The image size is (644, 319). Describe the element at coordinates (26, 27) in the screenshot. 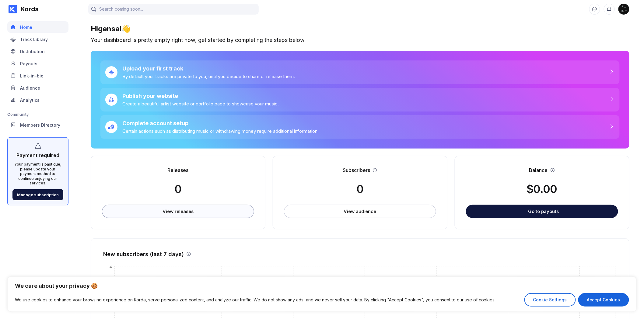

I see `div: Home` at that location.